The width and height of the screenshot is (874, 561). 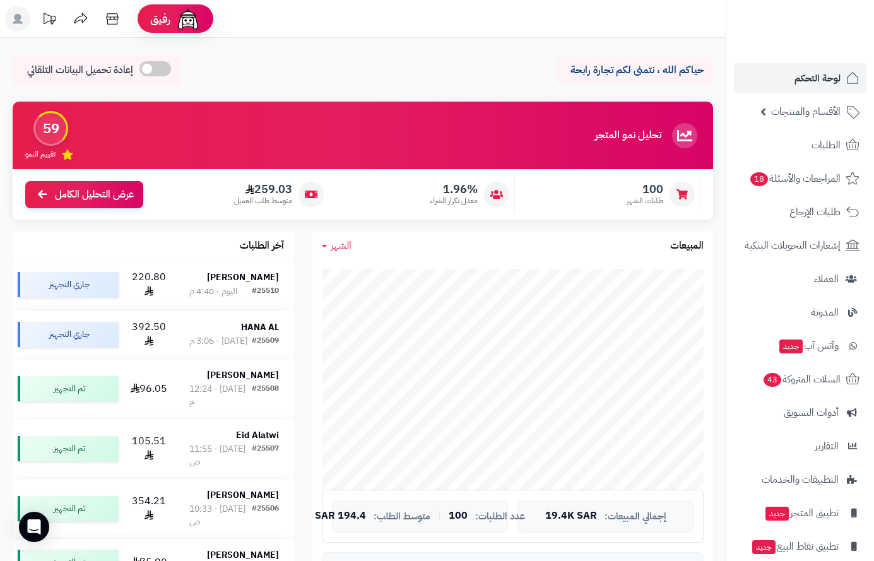 I want to click on strong: Eid Alatwi, so click(x=257, y=435).